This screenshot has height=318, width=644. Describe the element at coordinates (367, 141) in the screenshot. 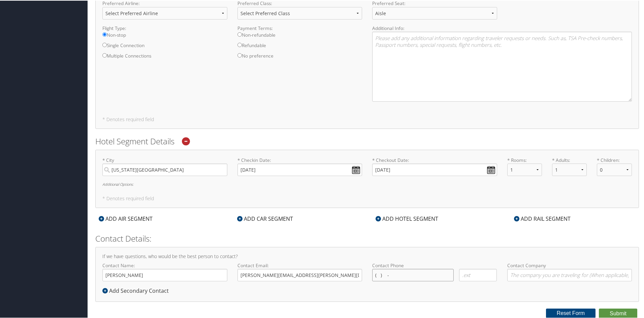

I see `h2: Hotel Segment Details` at that location.